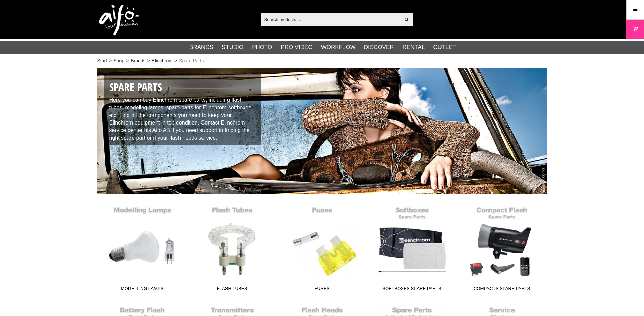  Describe the element at coordinates (322, 290) in the screenshot. I see `span: Fuses` at that location.